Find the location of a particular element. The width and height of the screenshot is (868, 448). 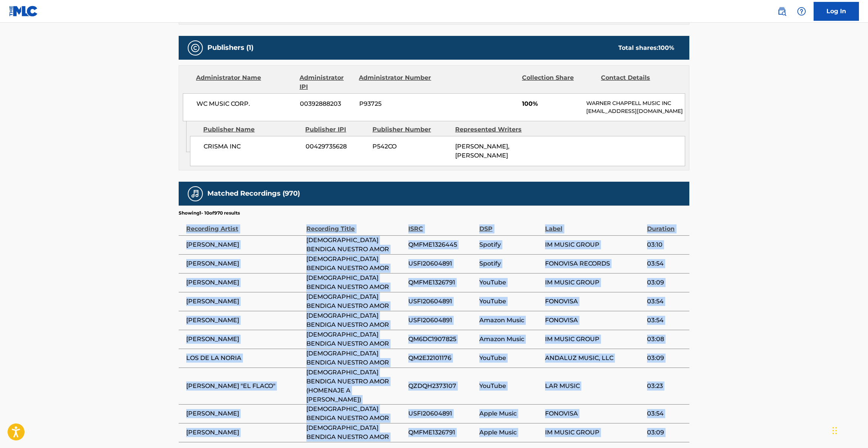

img: Matched Recordings is located at coordinates (195, 194).